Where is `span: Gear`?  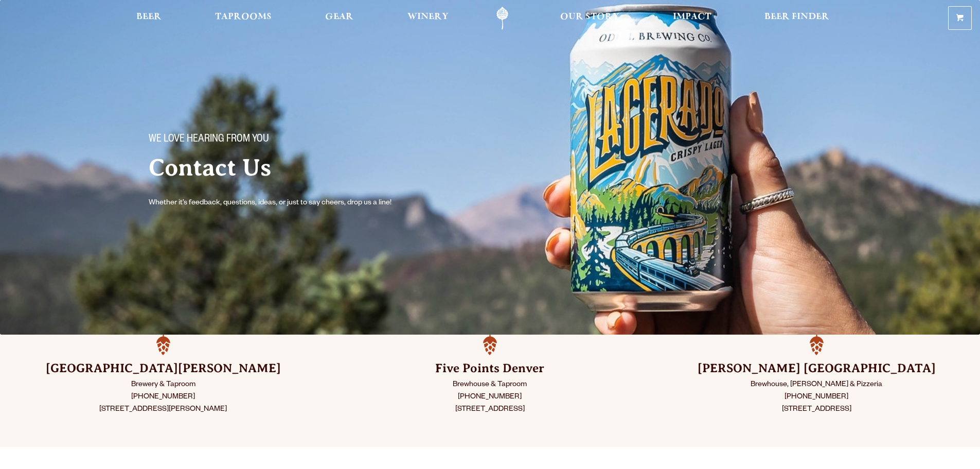
span: Gear is located at coordinates (339, 17).